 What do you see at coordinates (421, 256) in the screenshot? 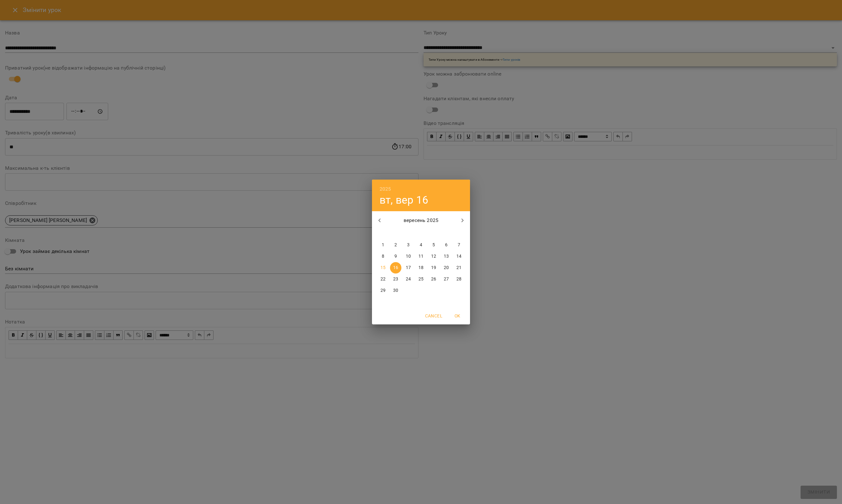
I see `p: 11` at bounding box center [421, 256].